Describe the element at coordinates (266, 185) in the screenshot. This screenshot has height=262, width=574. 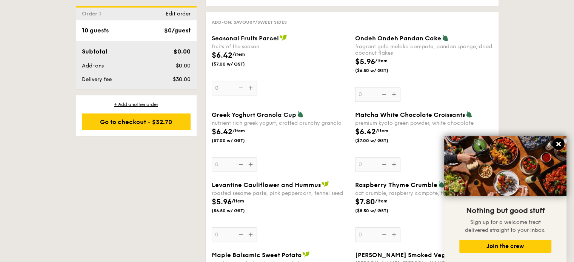
I see `span: Levantine Cauliflower and Hummus` at that location.